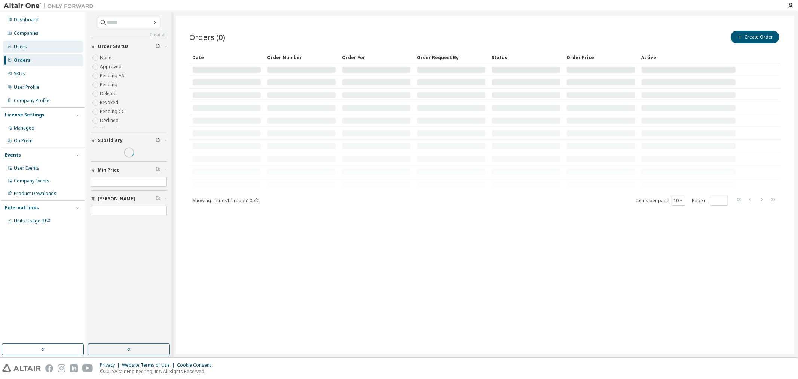  I want to click on label: Revoked, so click(110, 103).